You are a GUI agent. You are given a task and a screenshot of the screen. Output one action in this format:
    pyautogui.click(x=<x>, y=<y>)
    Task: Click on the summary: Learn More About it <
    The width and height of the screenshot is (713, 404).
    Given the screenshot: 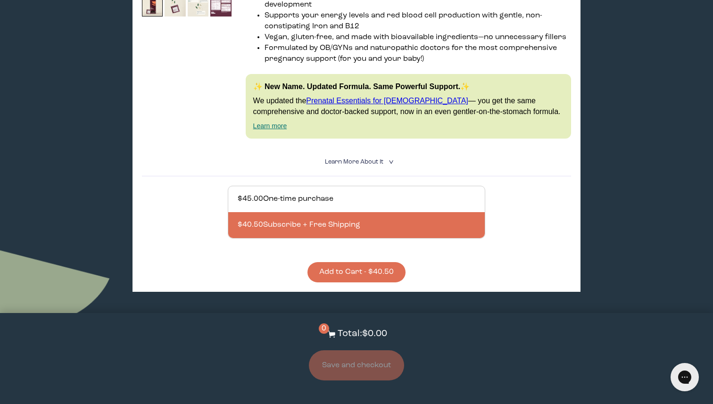 What is the action you would take?
    pyautogui.click(x=357, y=162)
    